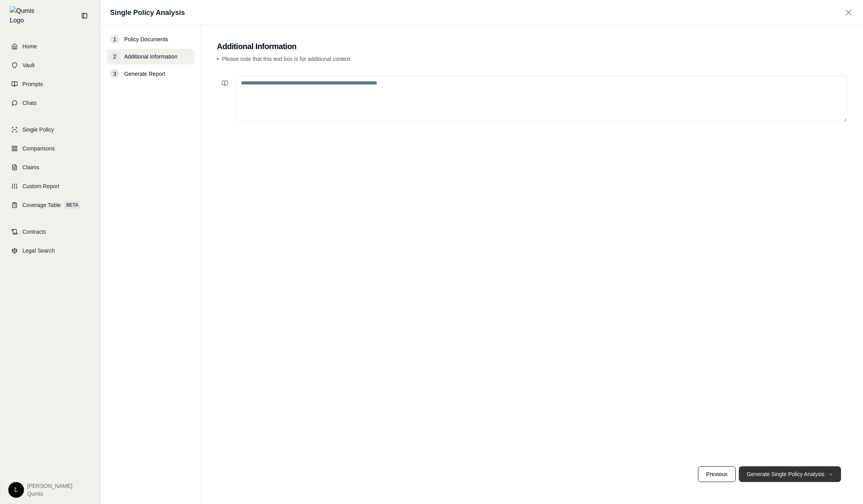 This screenshot has width=863, height=504. I want to click on span: Please note that this text box is for additional context, so click(286, 59).